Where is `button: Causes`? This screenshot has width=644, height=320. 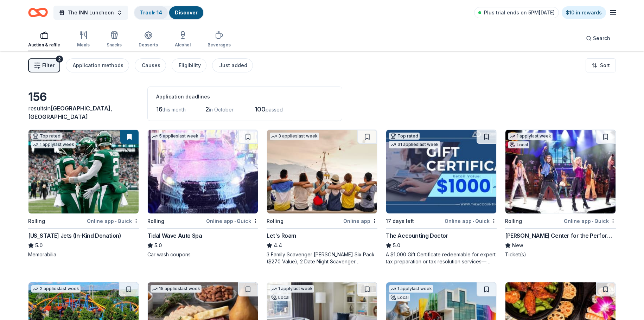
button: Causes is located at coordinates (150, 66).